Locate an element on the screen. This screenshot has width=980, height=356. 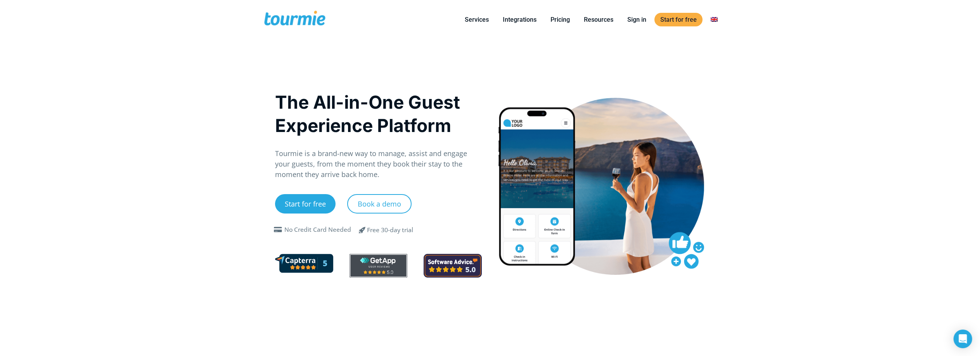
a: Services is located at coordinates (477, 19).